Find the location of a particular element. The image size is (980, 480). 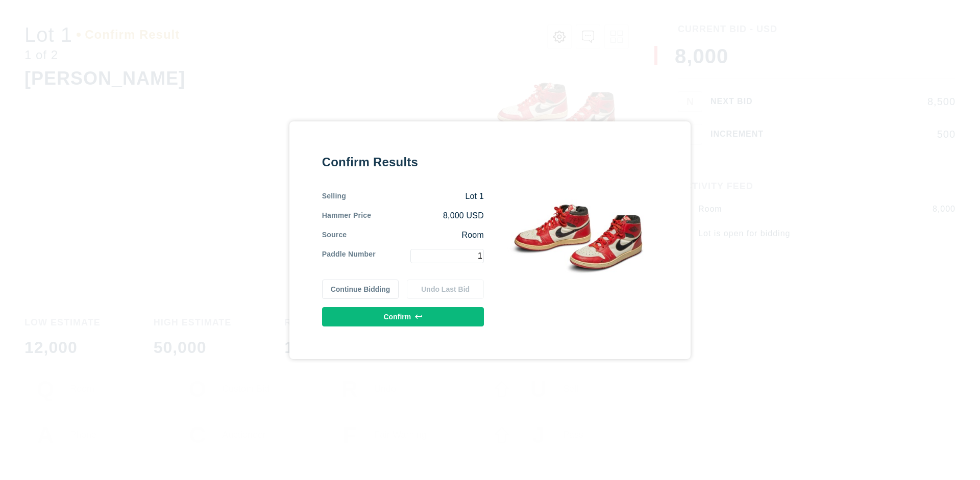

button: Undo Last Bid is located at coordinates (445, 290).